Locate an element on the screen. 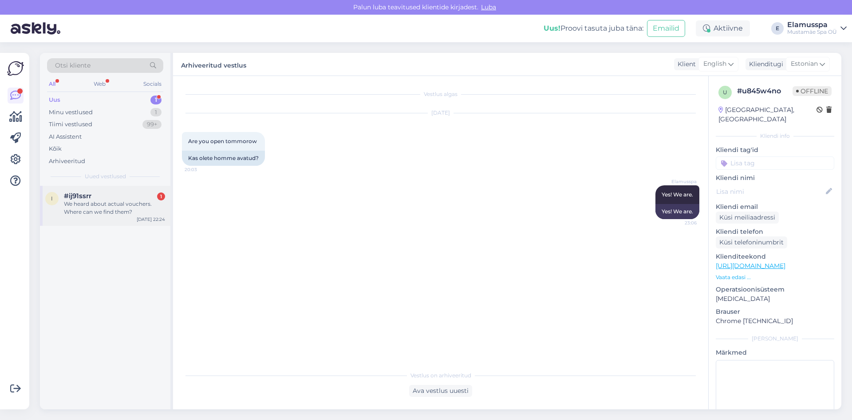 This screenshot has width=852, height=420. span: Uued vestlused is located at coordinates (105, 176).